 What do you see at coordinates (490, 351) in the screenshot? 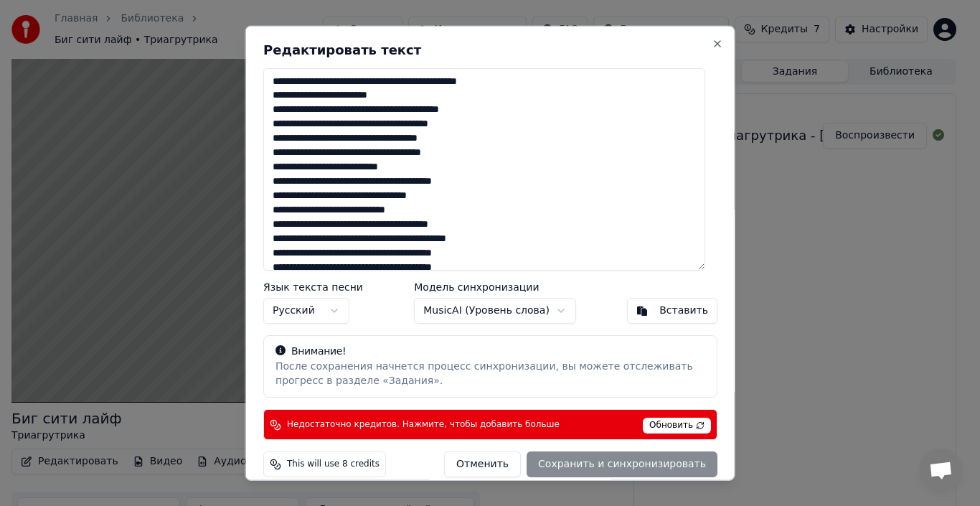
I see `div: Внимание!` at bounding box center [490, 351].